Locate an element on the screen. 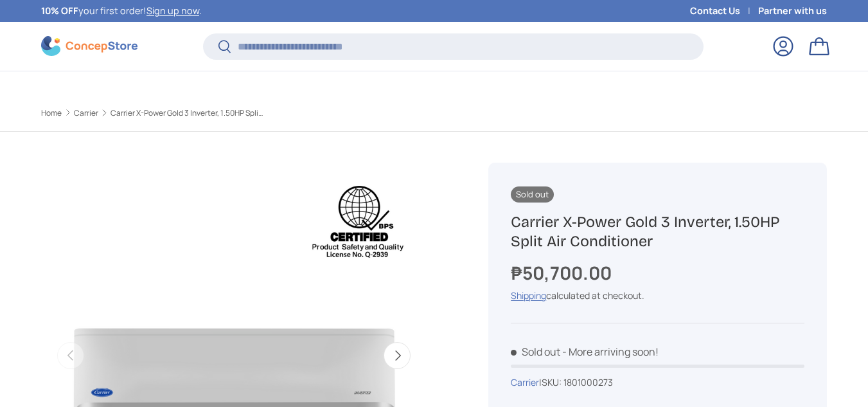 This screenshot has width=868, height=407. a: ConcepStore is located at coordinates (90, 46).